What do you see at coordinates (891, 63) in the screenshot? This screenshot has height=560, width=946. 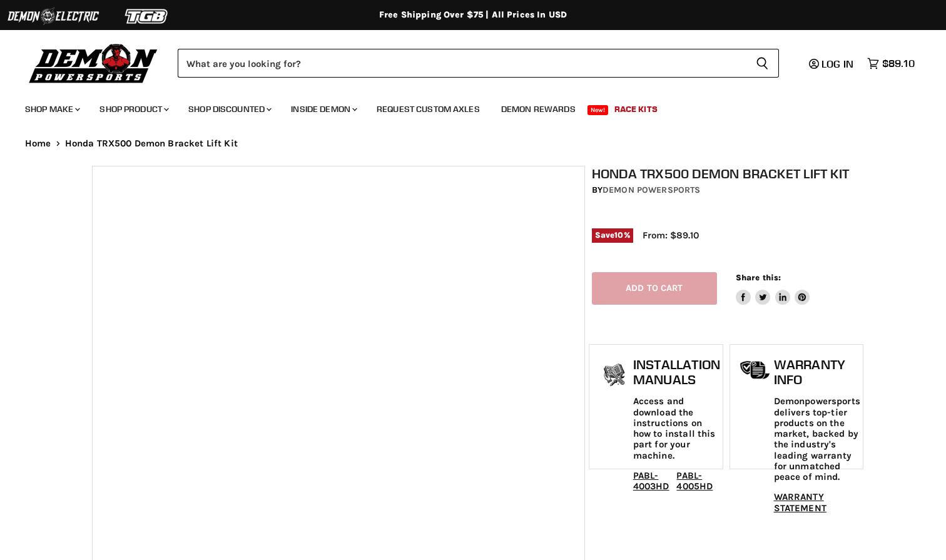 I see `a: $89.10` at bounding box center [891, 63].